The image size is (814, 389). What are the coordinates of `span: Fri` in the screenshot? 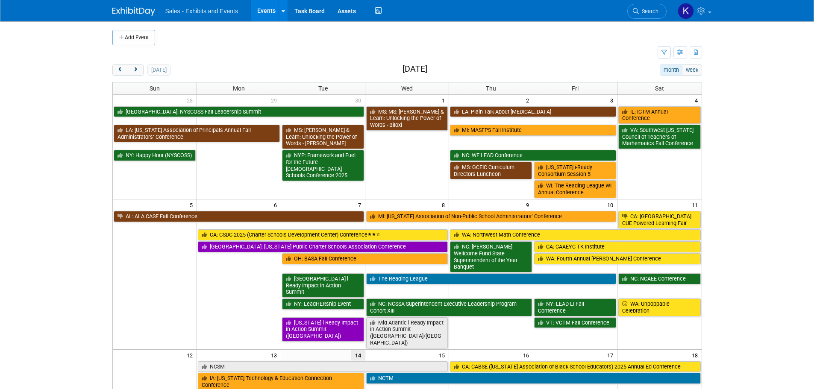 It's located at (575, 89).